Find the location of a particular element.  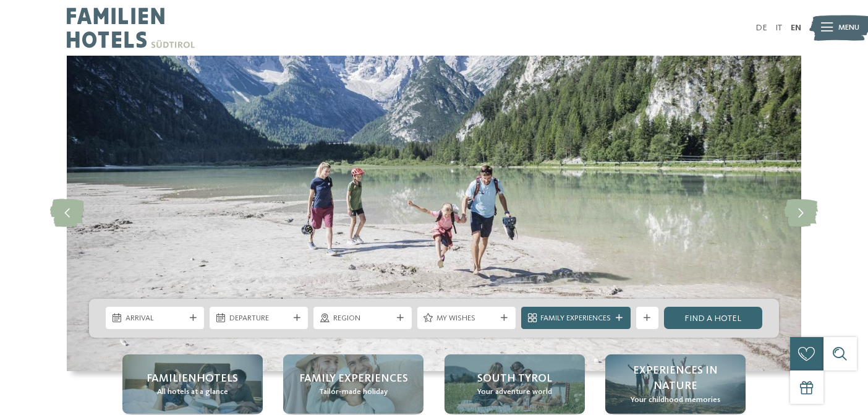

a: IT is located at coordinates (778, 28).